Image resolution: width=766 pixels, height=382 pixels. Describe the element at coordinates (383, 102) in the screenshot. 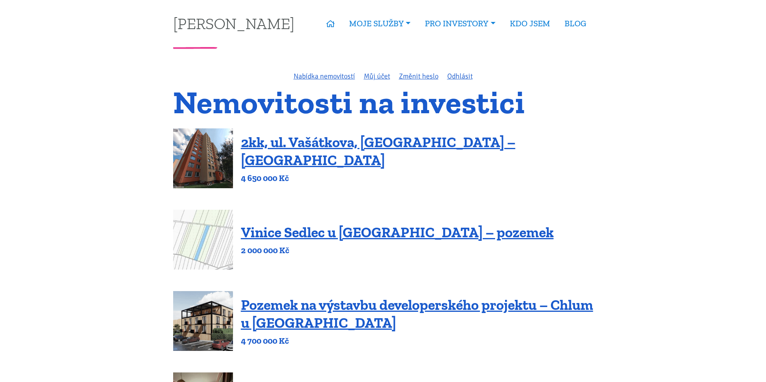

I see `h1: Nemovitosti na investici` at that location.